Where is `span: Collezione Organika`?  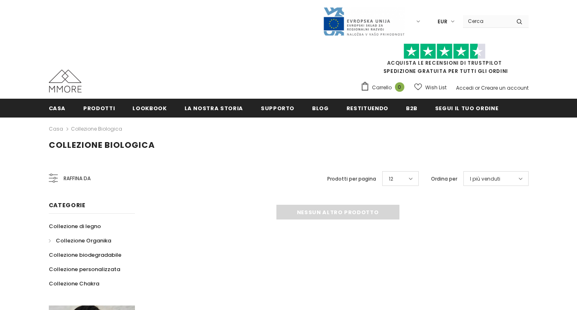 span: Collezione Organika is located at coordinates (83, 241).